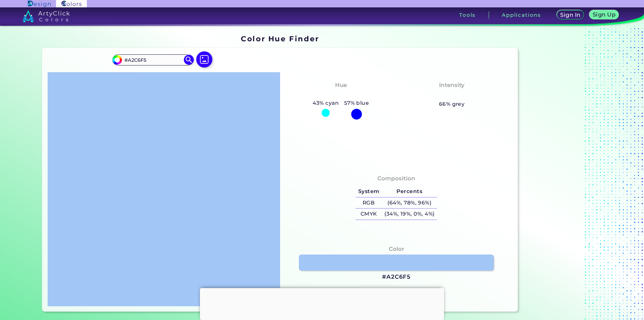 This screenshot has width=644, height=320. I want to click on h3: Applications, so click(521, 15).